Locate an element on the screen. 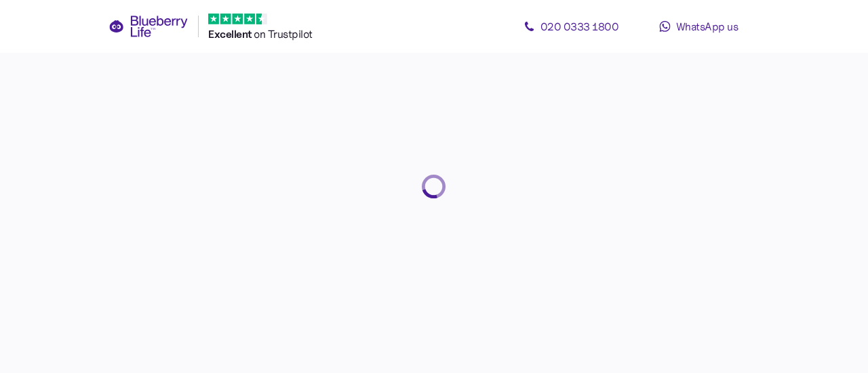  span: on Trustpilot is located at coordinates (282, 34).